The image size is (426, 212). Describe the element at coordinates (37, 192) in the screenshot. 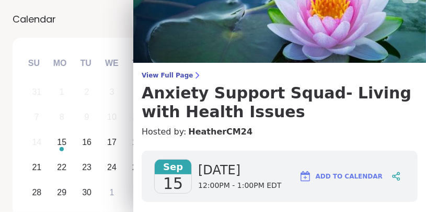

I see `div: 28` at that location.